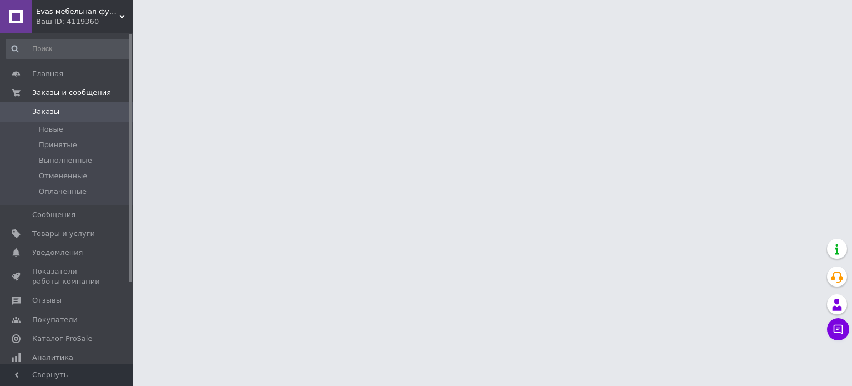 Image resolution: width=852 pixels, height=386 pixels. Describe the element at coordinates (67, 276) in the screenshot. I see `span: Показатели работы компании` at that location.